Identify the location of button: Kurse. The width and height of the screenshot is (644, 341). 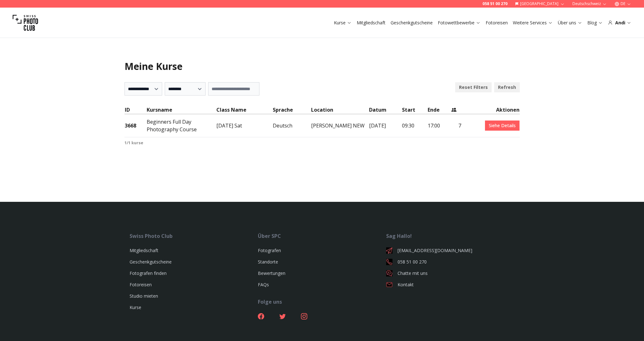
(343, 23).